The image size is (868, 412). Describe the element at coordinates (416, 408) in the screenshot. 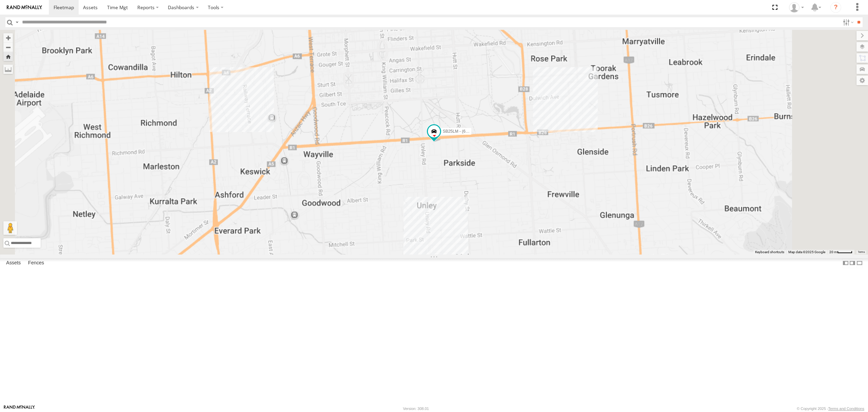

I see `div: Version: 308.01` at that location.